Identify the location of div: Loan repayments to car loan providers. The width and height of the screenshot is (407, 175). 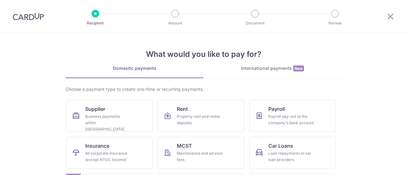
(291, 157).